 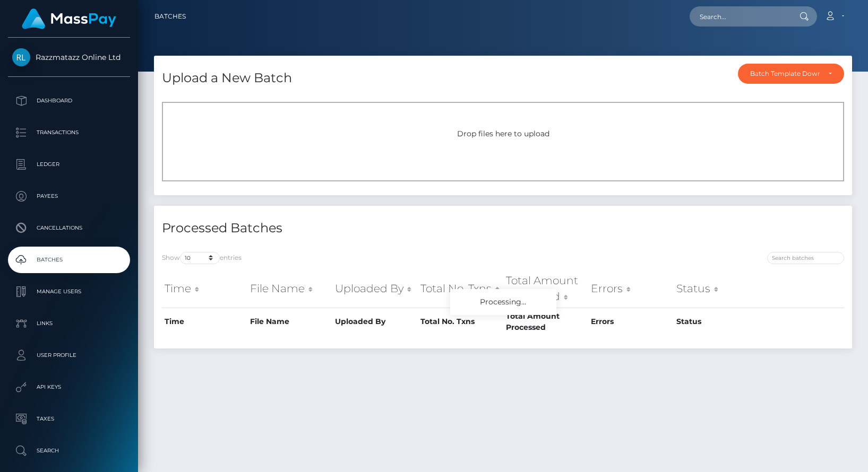 I want to click on div: Processing..., so click(x=503, y=302).